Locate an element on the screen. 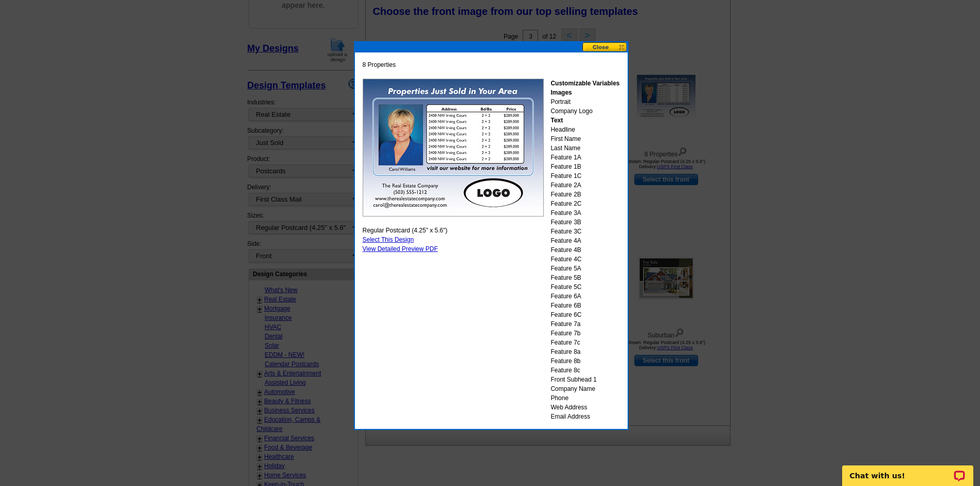 Image resolution: width=980 pixels, height=486 pixels. strong: Customizable Variables is located at coordinates (585, 83).